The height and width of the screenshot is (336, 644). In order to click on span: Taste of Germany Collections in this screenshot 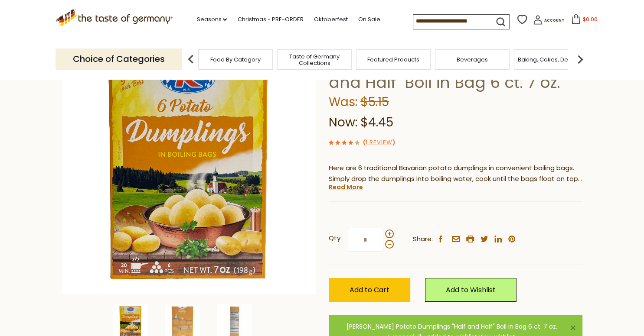, I will do `click(315, 60)`.